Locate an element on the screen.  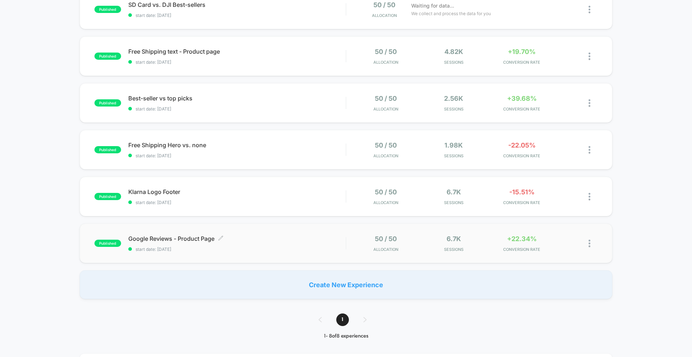
div: 1 - 8 of 8 experiences is located at coordinates (346, 336).